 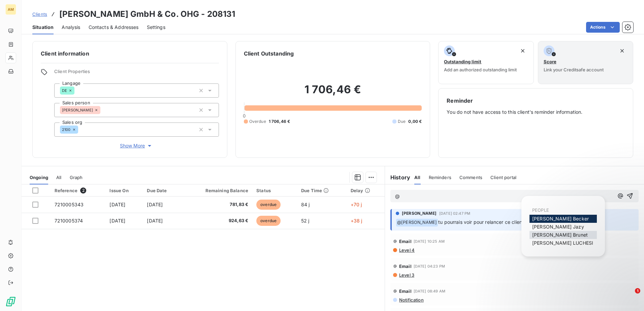 What do you see at coordinates (69, 220) in the screenshot?
I see `span: 7210005374` at bounding box center [69, 220].